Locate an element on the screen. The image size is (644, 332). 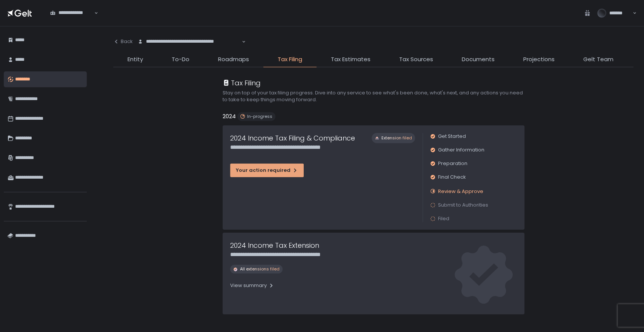
span: Tax Filing is located at coordinates (290, 60).